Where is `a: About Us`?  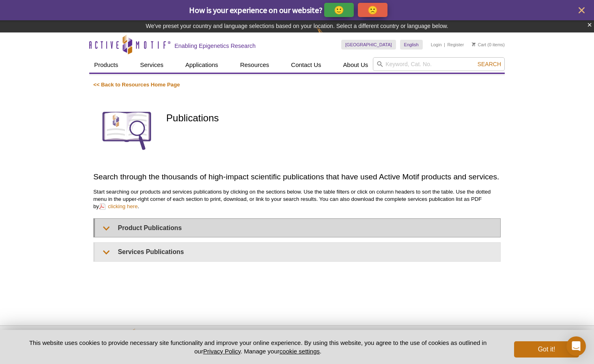
a: About Us is located at coordinates (356, 65).